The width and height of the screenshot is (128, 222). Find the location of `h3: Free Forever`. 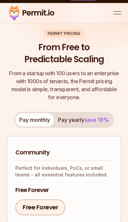

h3: Free Forever is located at coordinates (64, 190).